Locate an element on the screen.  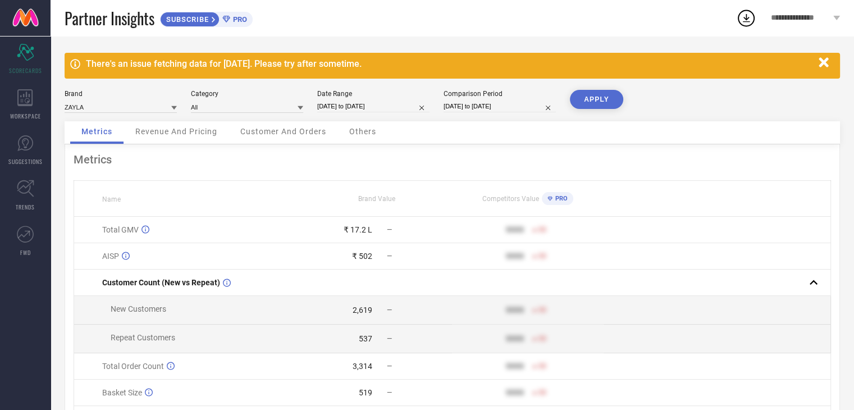
div: 3,314 is located at coordinates (362, 366).